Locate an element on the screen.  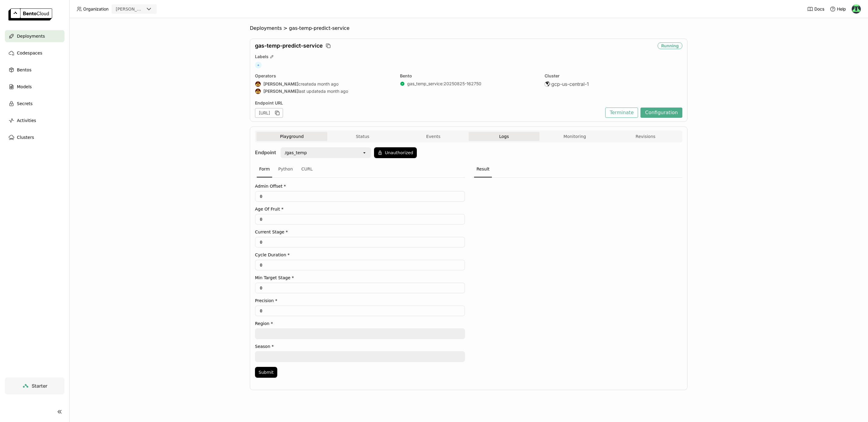
input: Selected /gas_temp. is located at coordinates (308, 153).